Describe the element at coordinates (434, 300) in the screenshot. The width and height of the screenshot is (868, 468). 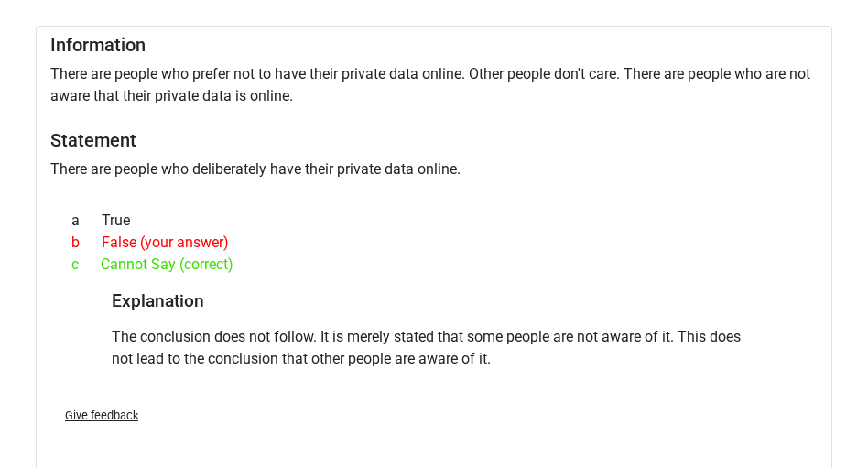
I see `h4: Explanation` at that location.